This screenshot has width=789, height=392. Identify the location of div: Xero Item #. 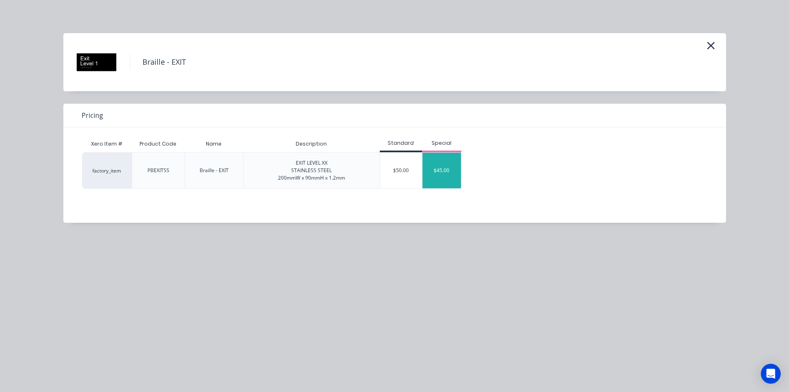
(107, 144).